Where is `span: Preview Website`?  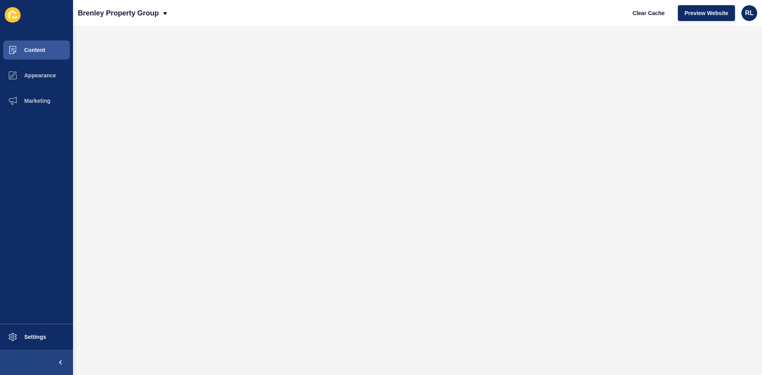 span: Preview Website is located at coordinates (706, 13).